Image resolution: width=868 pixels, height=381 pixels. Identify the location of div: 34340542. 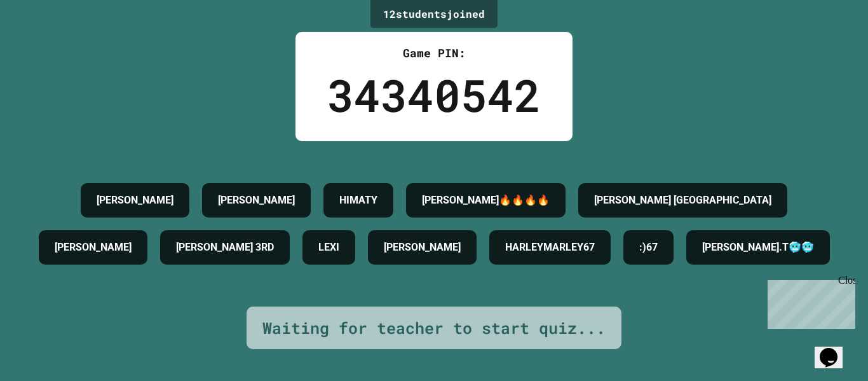
(434, 95).